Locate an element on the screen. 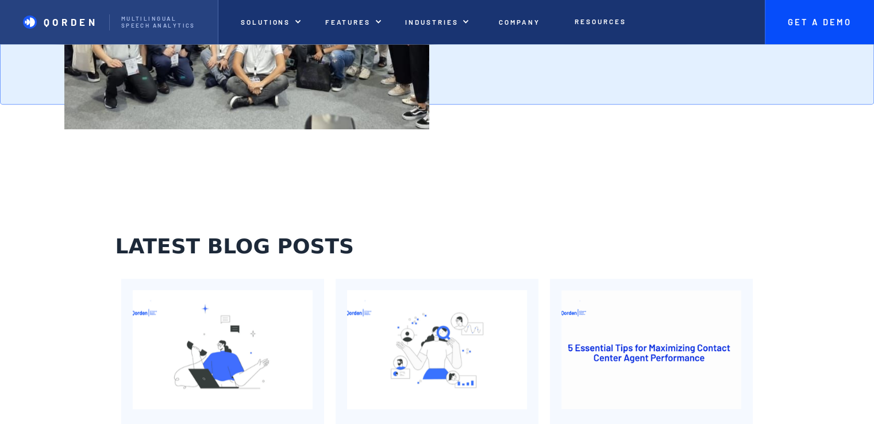 Image resolution: width=874 pixels, height=424 pixels. p: Solutions is located at coordinates (265, 22).